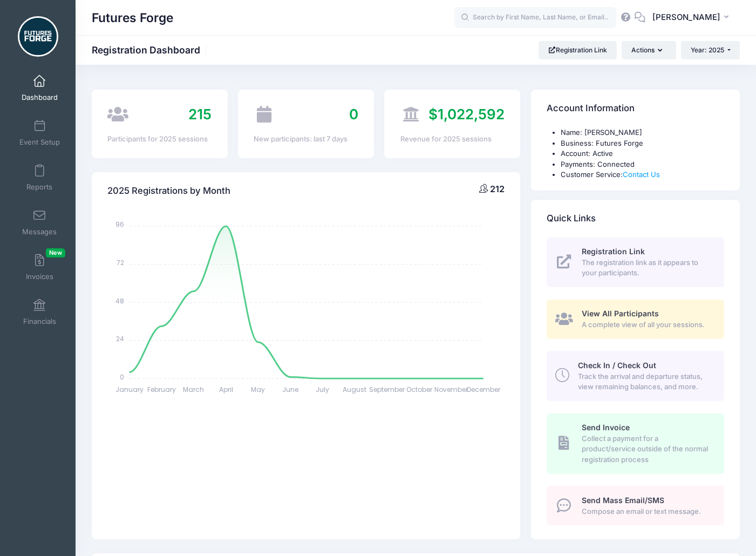 The height and width of the screenshot is (556, 756). What do you see at coordinates (150, 50) in the screenshot?
I see `h1: Registration Dashboard` at bounding box center [150, 50].